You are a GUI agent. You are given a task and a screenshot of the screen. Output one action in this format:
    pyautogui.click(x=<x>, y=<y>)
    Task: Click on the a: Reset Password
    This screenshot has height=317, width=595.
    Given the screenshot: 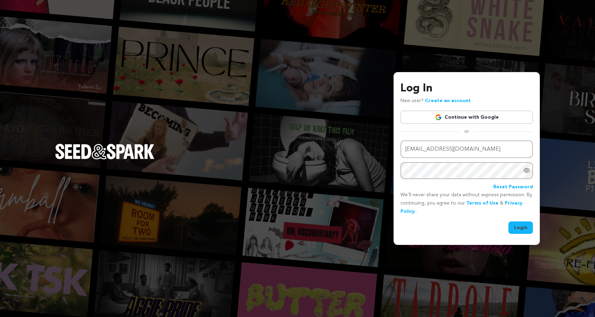 What is the action you would take?
    pyautogui.click(x=513, y=187)
    